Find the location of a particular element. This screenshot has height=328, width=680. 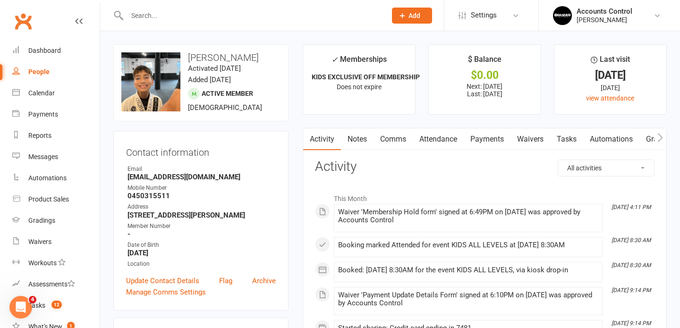

button: Add is located at coordinates (411, 16).